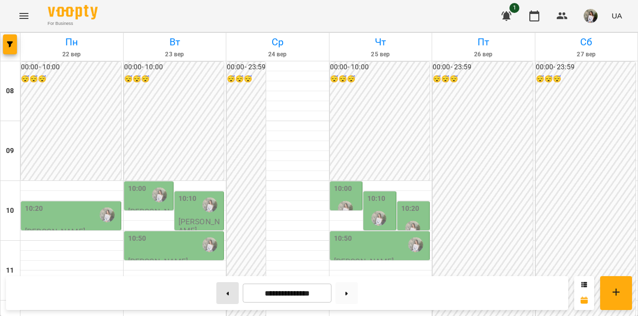 This screenshot has width=638, height=316. I want to click on h6: Пт, so click(484, 42).